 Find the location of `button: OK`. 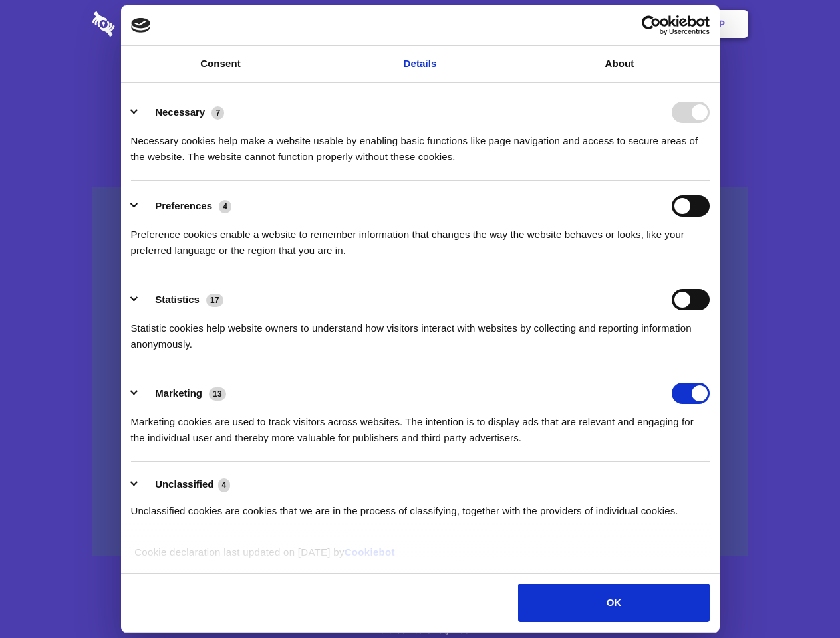

button: OK is located at coordinates (613, 603).